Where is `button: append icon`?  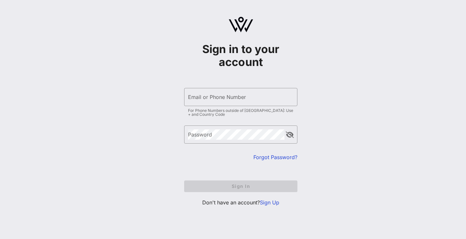 button: append icon is located at coordinates (290, 135).